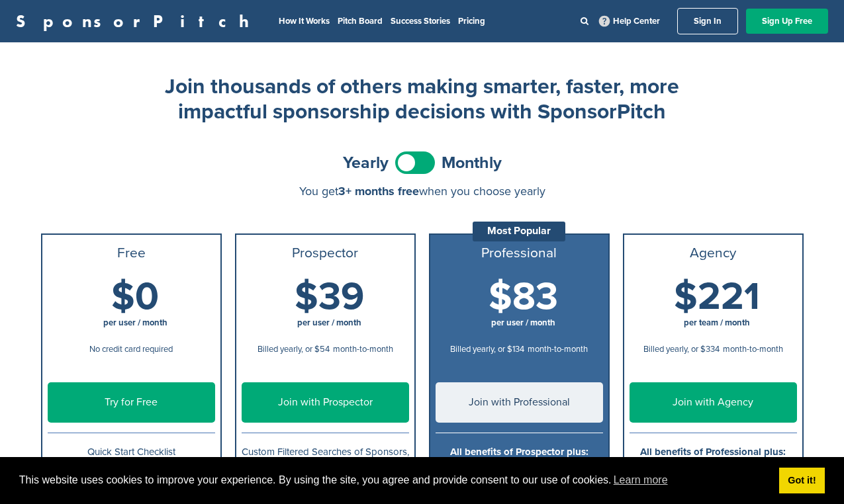  Describe the element at coordinates (523, 297) in the screenshot. I see `span: $83` at that location.